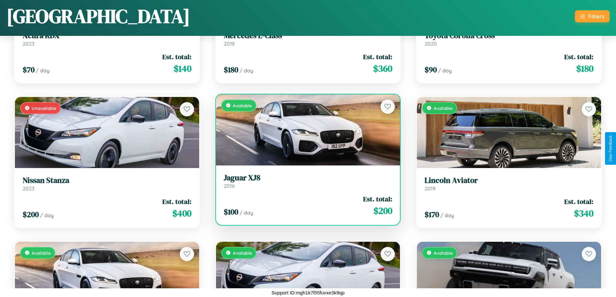 The image size is (616, 297). Describe the element at coordinates (509, 184) in the screenshot. I see `a: Lincoln Aviator2019` at that location.